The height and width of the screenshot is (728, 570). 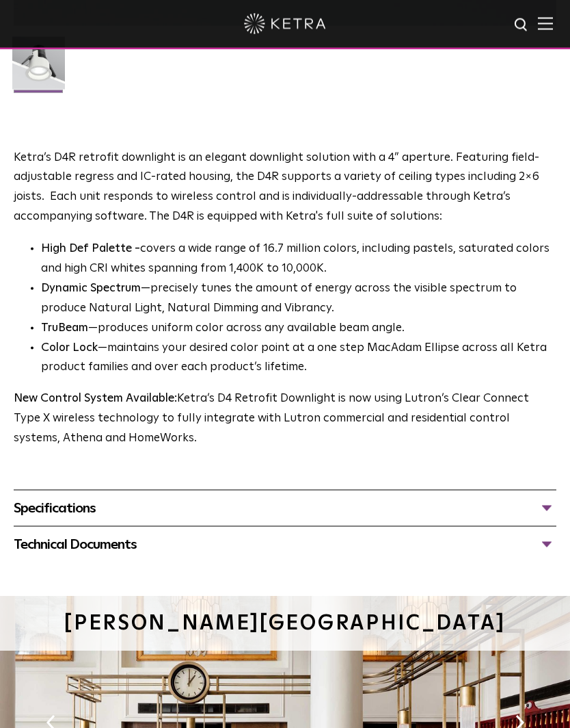 What do you see at coordinates (299, 358) in the screenshot?
I see `li: —maintains your desired color point at a one step MacAdam Ellipse across all Ketra product famili...` at bounding box center [299, 358].